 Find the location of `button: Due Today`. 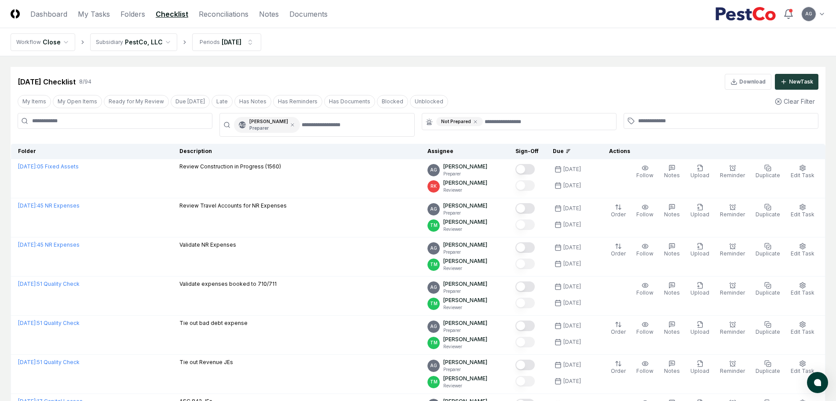

button: Due Today is located at coordinates (190, 102).